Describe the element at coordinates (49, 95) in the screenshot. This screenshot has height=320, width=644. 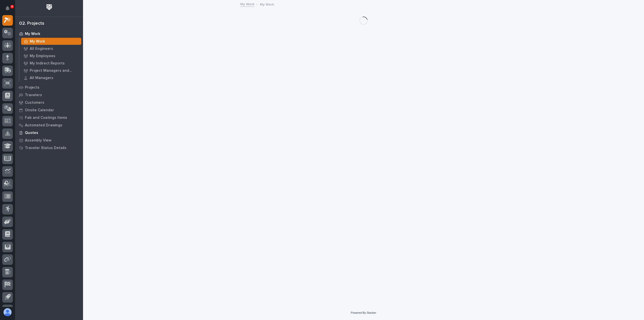
I see `a: Travelers` at that location.